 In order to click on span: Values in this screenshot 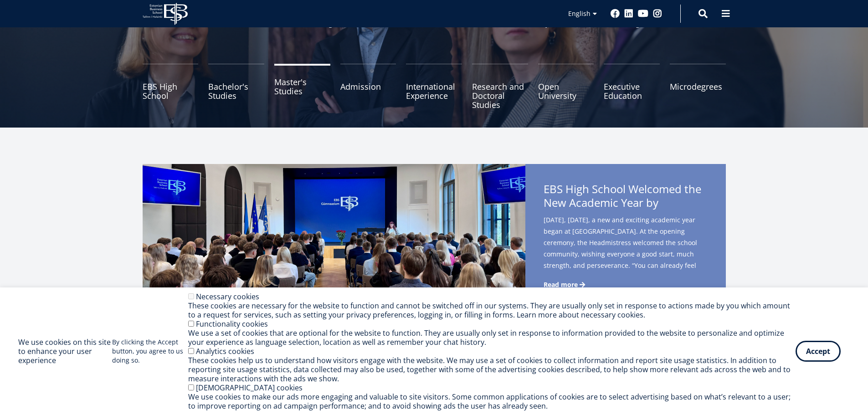, I will do `click(663, 216)`.